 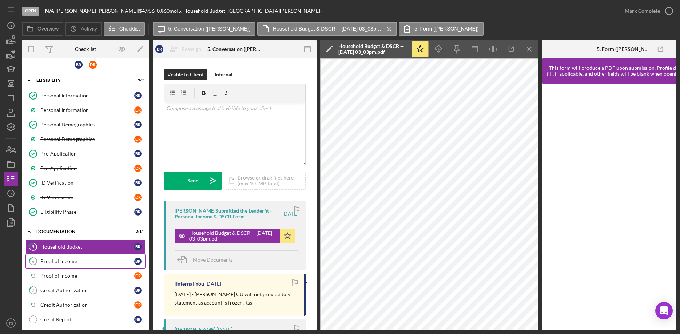 What do you see at coordinates (31, 11) in the screenshot?
I see `div: Open` at bounding box center [31, 11].